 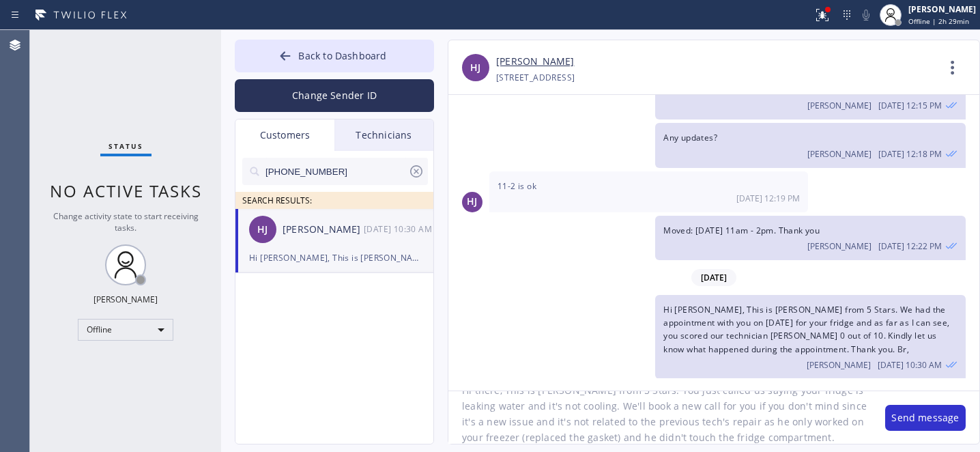 What do you see at coordinates (384, 135) in the screenshot?
I see `div: Technicians` at bounding box center [384, 135].